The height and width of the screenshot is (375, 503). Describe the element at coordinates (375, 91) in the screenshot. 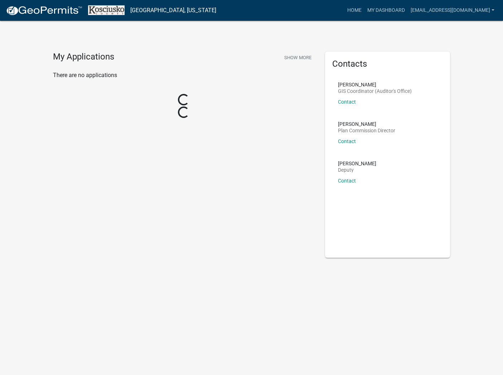

I see `p: GIS Coordinator (Auditor's Office)` at that location.